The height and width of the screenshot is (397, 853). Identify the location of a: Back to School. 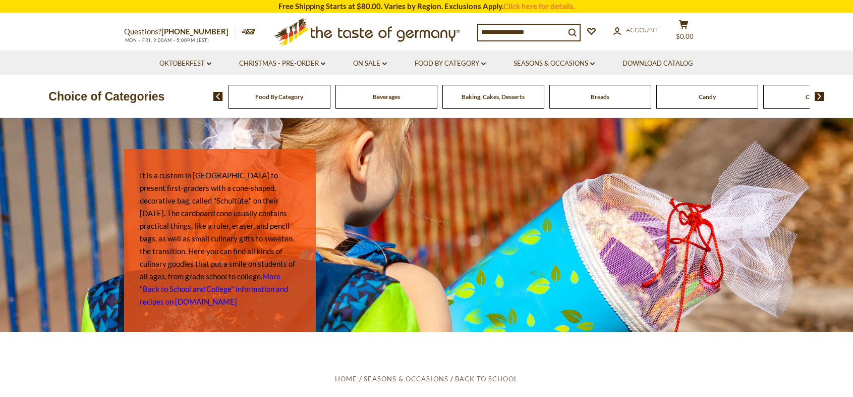
(486, 378).